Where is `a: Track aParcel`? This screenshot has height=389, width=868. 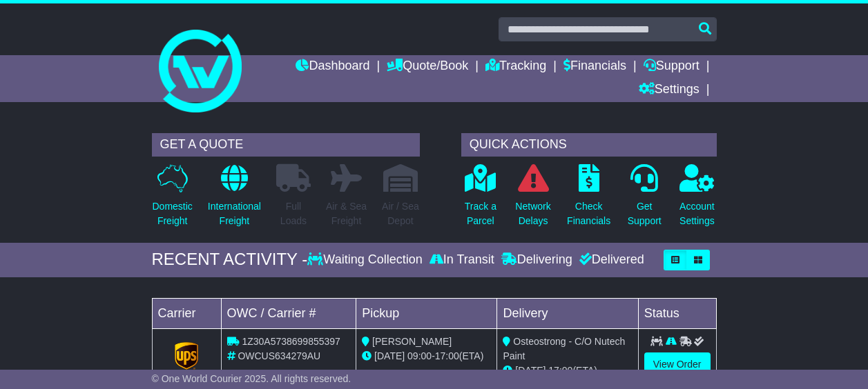 a: Track aParcel is located at coordinates (480, 200).